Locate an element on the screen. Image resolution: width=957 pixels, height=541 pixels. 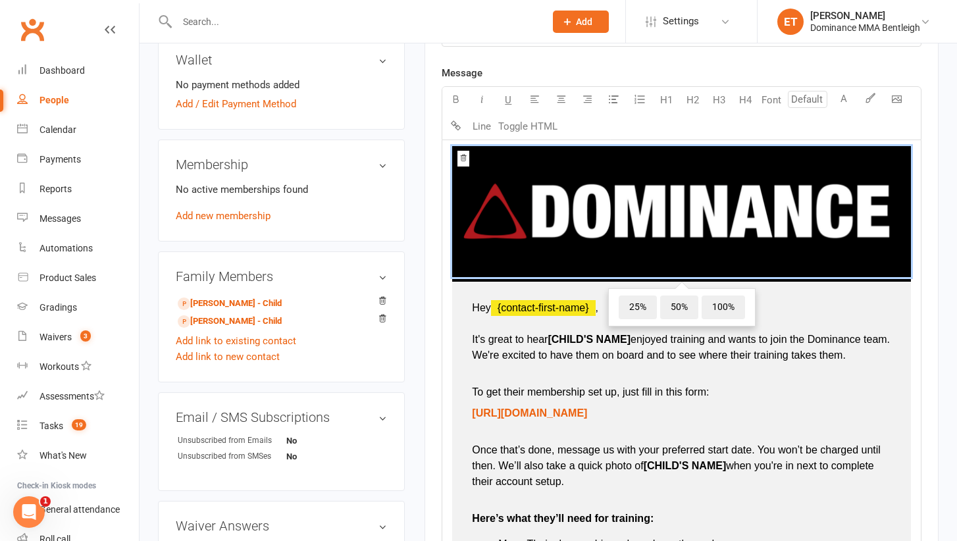
li: No payment methods added is located at coordinates (281, 85).